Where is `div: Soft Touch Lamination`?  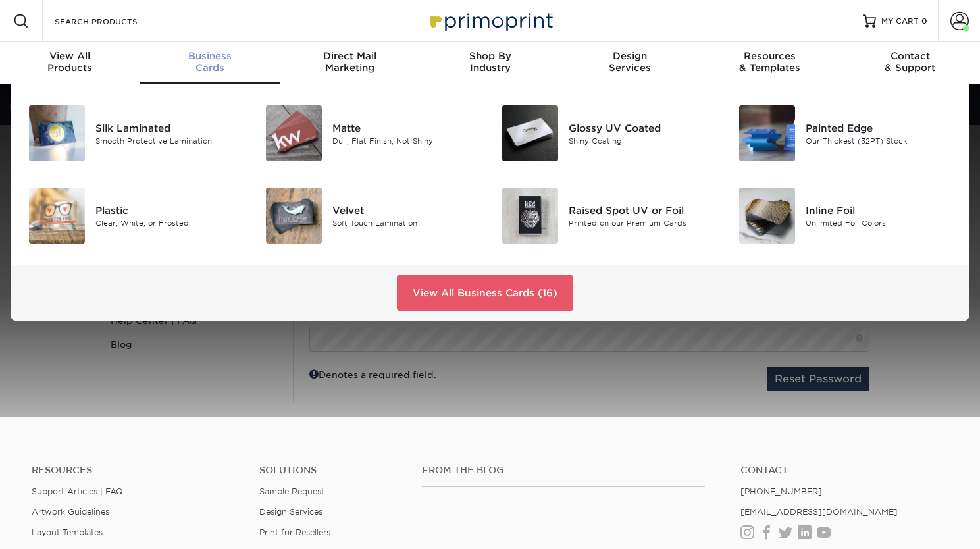 div: Soft Touch Lamination is located at coordinates (406, 222).